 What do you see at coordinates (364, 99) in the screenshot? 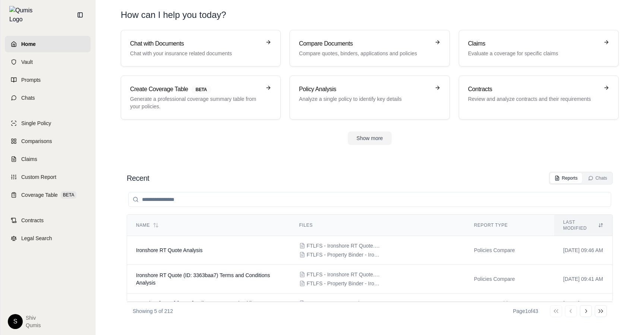
I see `p: Analyze a single policy to identify key details` at bounding box center [364, 99].